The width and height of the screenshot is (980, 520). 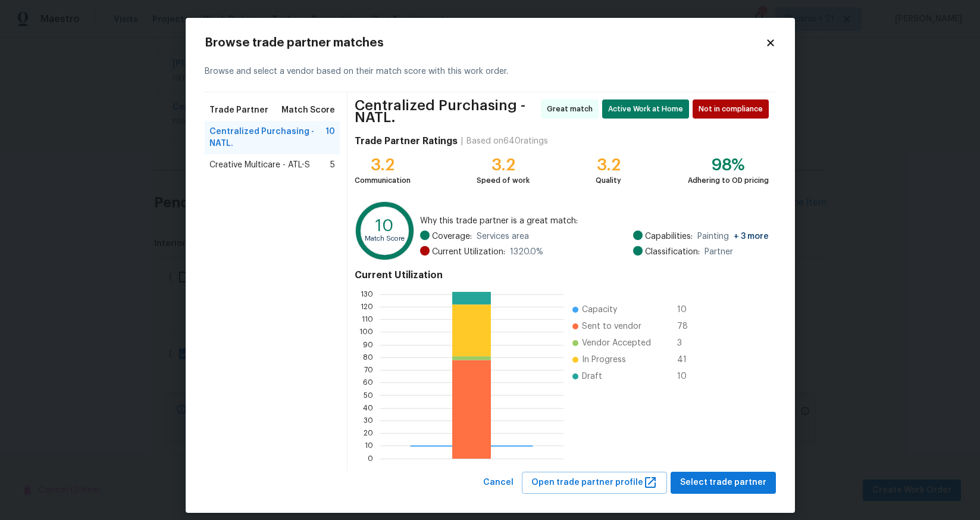 What do you see at coordinates (687, 360) in the screenshot?
I see `span: 41` at bounding box center [687, 360].